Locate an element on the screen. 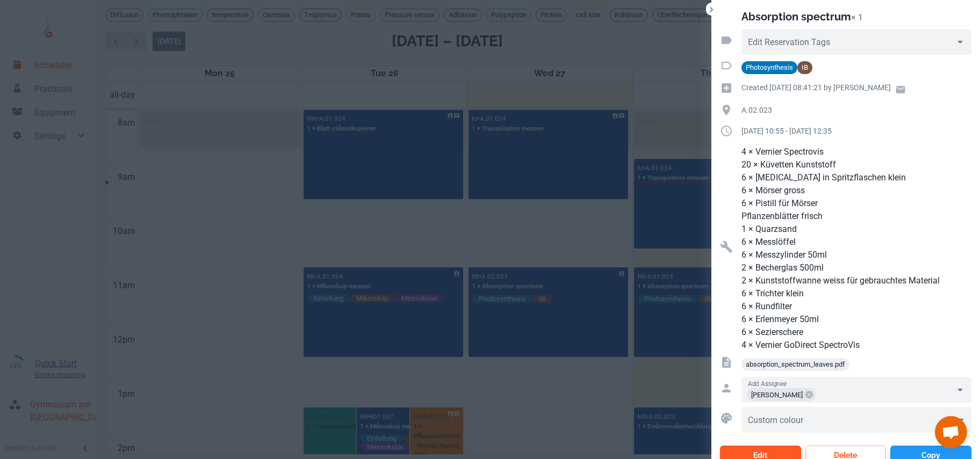 This screenshot has width=980, height=459. svg: Reservation tags is located at coordinates (727, 40).